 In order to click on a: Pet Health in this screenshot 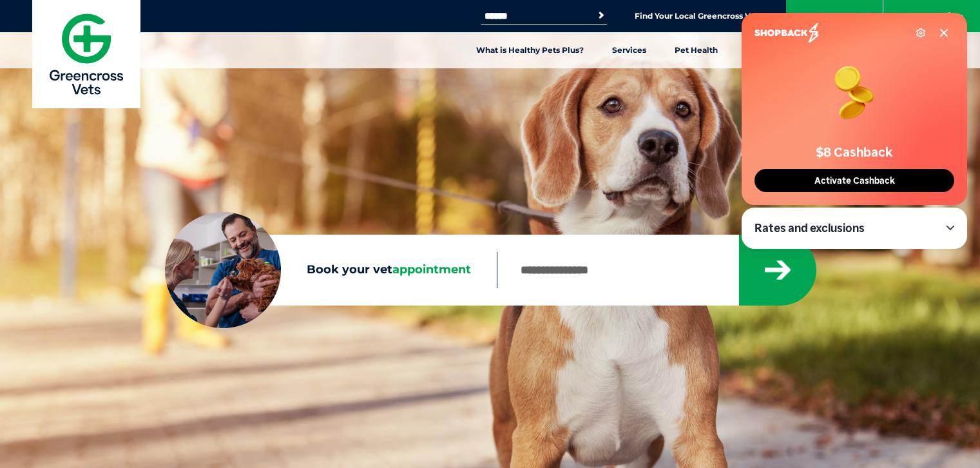, I will do `click(696, 50)`.